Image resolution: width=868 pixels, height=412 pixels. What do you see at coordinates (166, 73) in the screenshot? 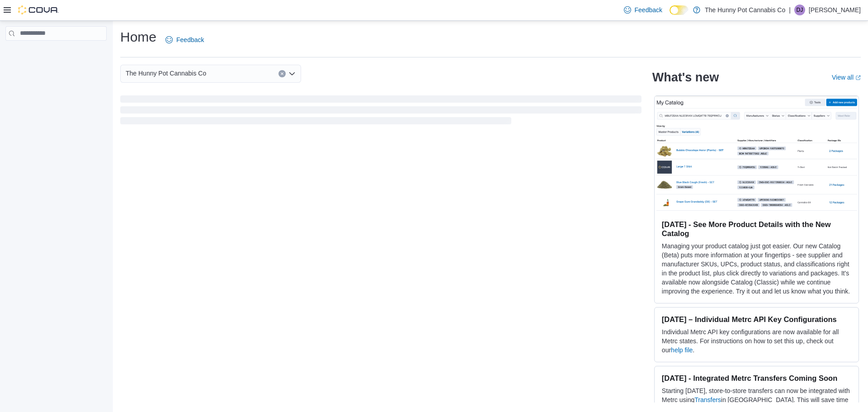
I see `span: The Hunny Pot Cannabis Co` at bounding box center [166, 73].